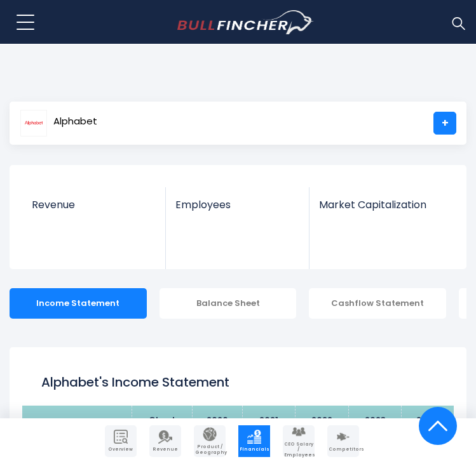 The height and width of the screenshot is (464, 476). What do you see at coordinates (237, 382) in the screenshot?
I see `h1: Alphabet's Income Statement` at bounding box center [237, 382].